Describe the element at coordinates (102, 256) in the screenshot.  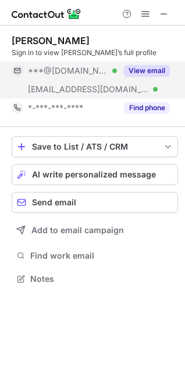
I see `span: Find work email` at that location.